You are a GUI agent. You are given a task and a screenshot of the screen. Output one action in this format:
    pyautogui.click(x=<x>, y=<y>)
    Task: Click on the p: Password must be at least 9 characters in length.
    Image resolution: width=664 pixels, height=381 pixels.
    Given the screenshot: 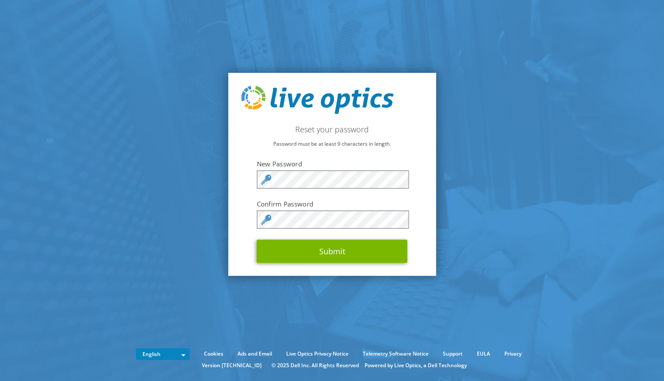 What is the action you would take?
    pyautogui.click(x=332, y=144)
    